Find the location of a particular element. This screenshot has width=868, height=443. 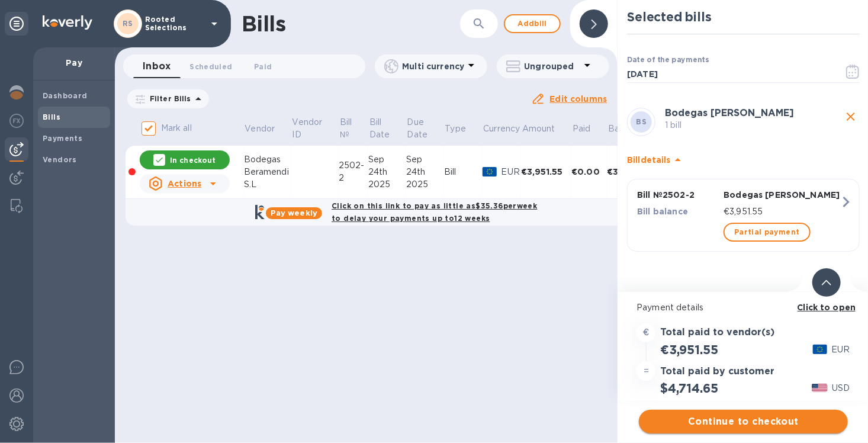

span: Balance is located at coordinates (632, 129).